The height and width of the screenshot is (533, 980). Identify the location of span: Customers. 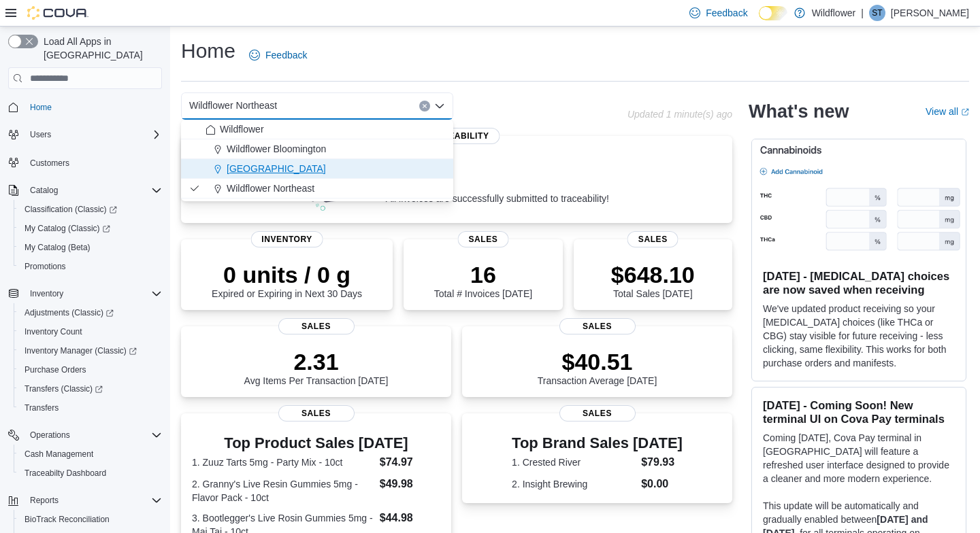
(93, 162).